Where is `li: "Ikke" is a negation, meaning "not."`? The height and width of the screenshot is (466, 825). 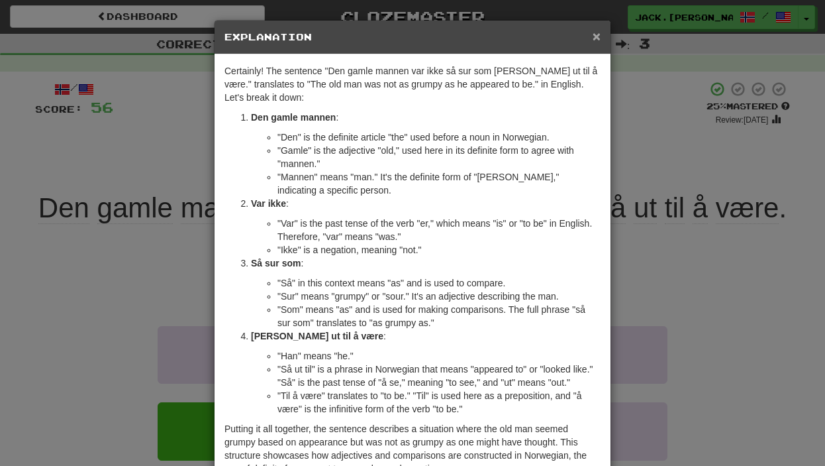 li: "Ikke" is a negation, meaning "not." is located at coordinates (439, 250).